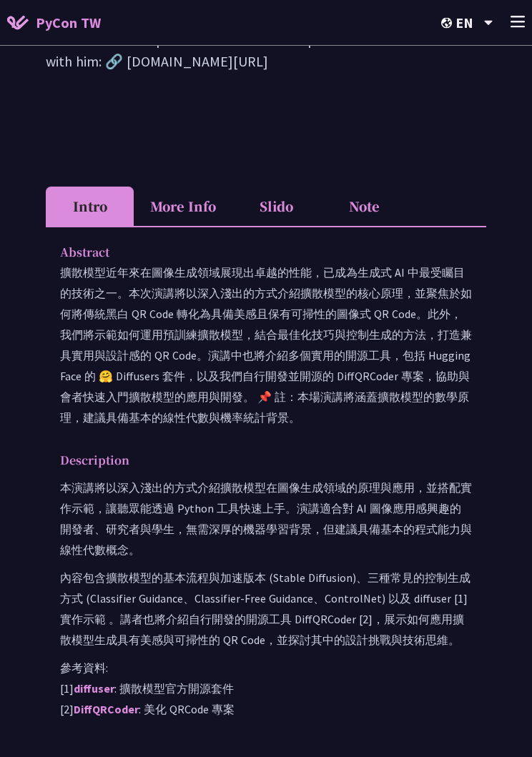  Describe the element at coordinates (18, 23) in the screenshot. I see `img: Home icon of PyCon TW 2025` at that location.